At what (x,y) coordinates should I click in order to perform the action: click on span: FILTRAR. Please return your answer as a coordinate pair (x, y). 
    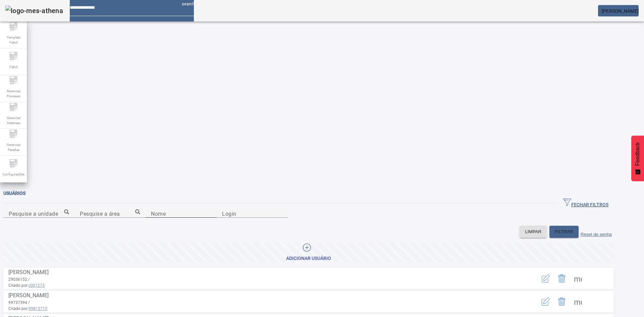
    Looking at the image, I should click on (564, 232).